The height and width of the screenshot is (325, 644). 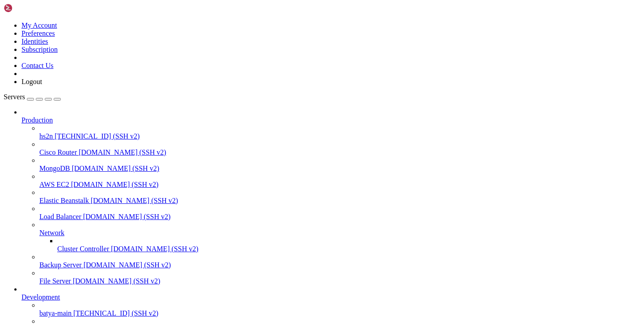 I want to click on li: Production, so click(x=331, y=197).